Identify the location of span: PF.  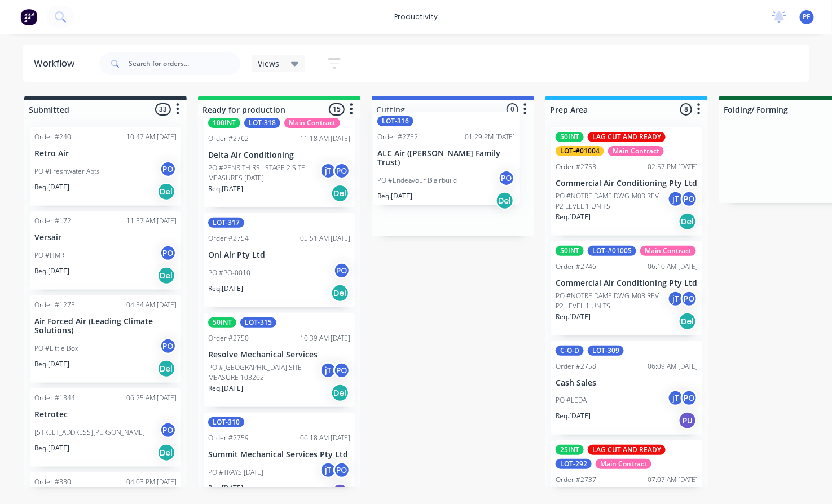
(806, 17).